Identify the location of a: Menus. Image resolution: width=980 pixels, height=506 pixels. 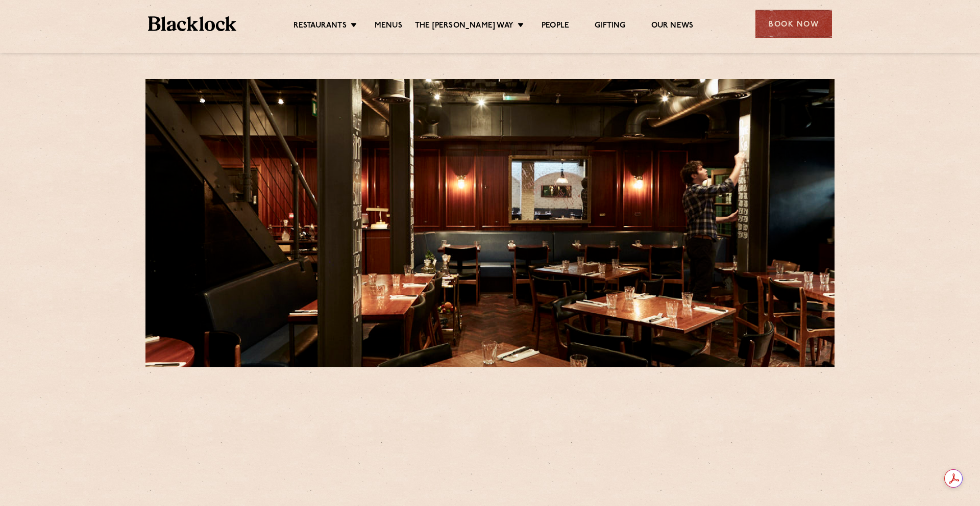
(389, 27).